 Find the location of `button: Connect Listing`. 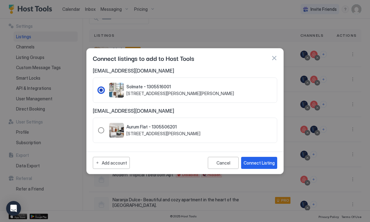

button: Connect Listing is located at coordinates (259, 163).